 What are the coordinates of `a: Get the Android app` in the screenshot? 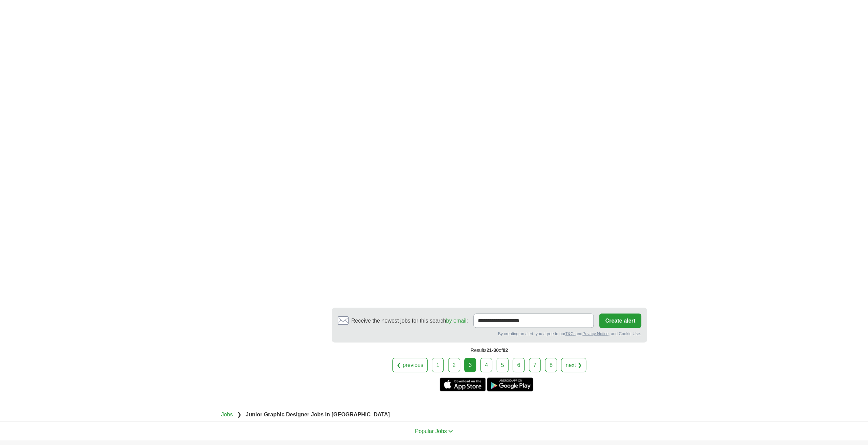 It's located at (510, 384).